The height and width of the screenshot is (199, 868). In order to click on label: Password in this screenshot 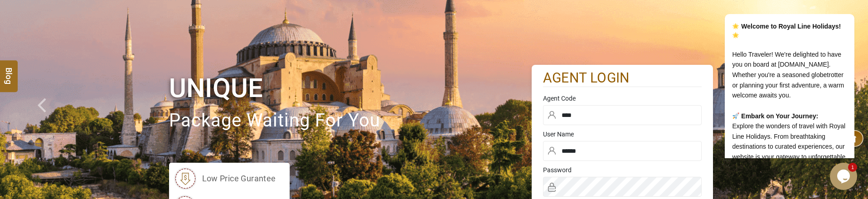, I will do `click(622, 170)`.